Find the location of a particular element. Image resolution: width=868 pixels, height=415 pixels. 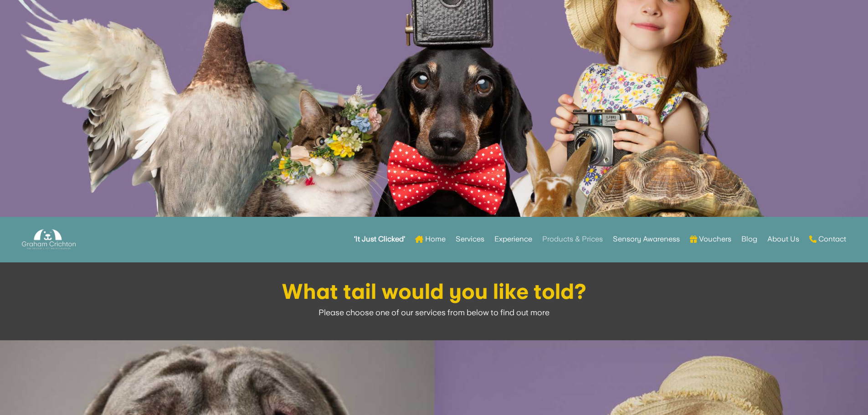

a: Services is located at coordinates (470, 239).